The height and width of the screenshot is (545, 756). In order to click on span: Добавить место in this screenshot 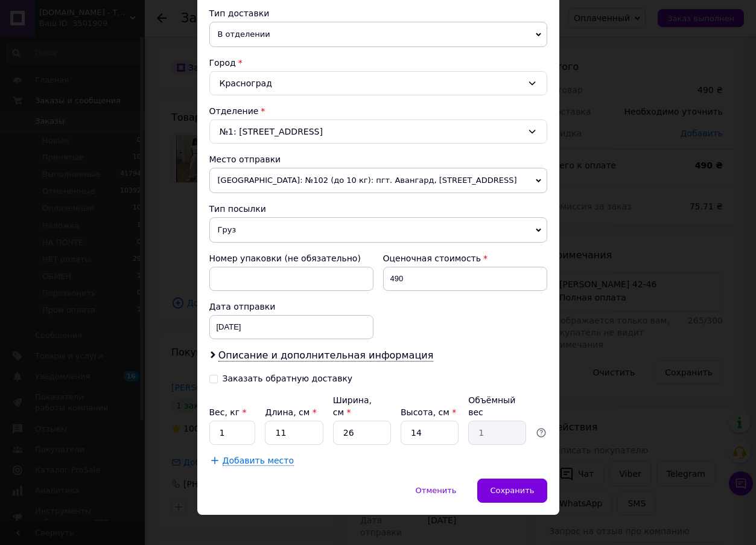, I will do `click(258, 461)`.